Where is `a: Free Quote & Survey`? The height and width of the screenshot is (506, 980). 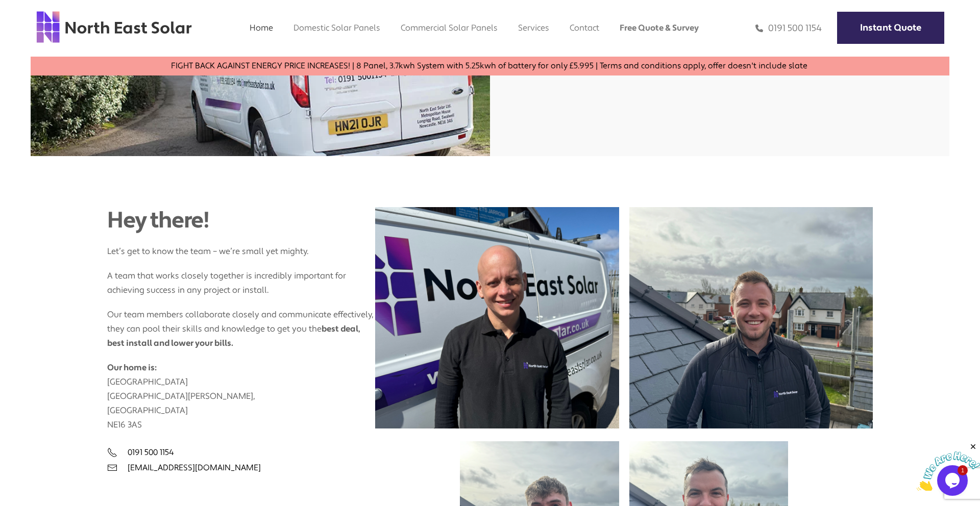 a: Free Quote & Survey is located at coordinates (659, 28).